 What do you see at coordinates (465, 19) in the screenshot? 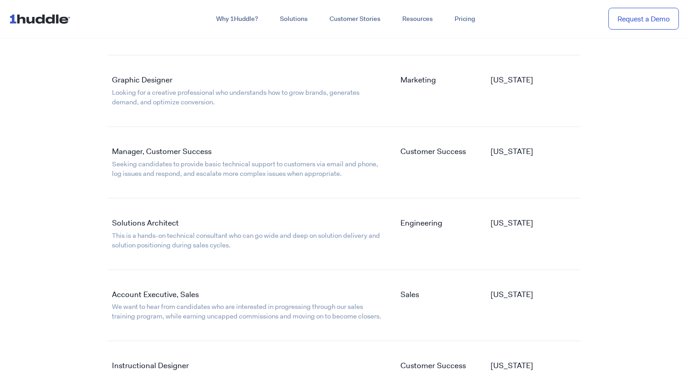
I see `a: Pricing` at bounding box center [465, 19].